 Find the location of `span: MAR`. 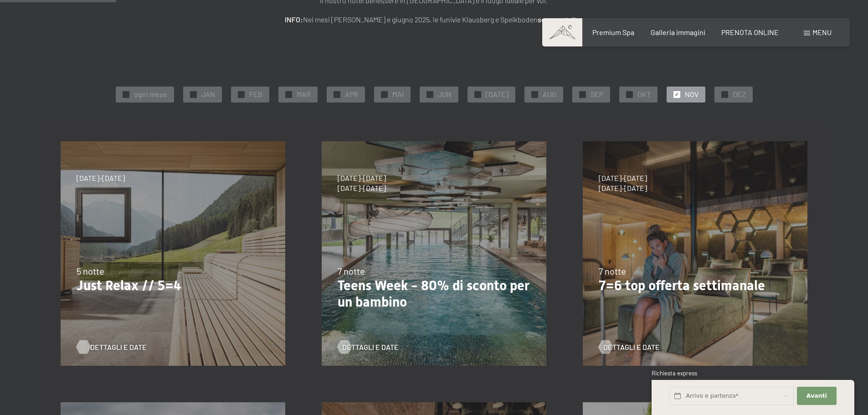

span: MAR is located at coordinates (303, 94).